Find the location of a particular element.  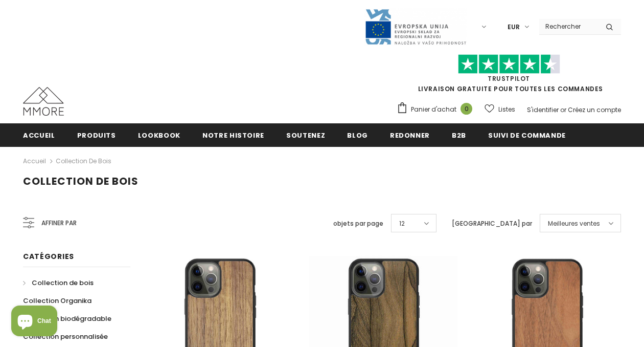

span: Collection biodégradable is located at coordinates (67, 318).